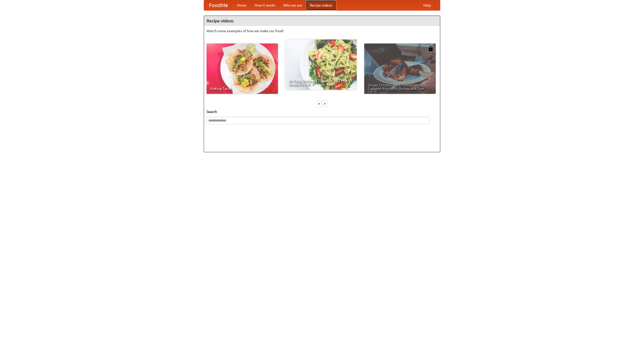  I want to click on span: An Easy, Summery Tomato Pasta That's Ready for Fall, so click(321, 83).